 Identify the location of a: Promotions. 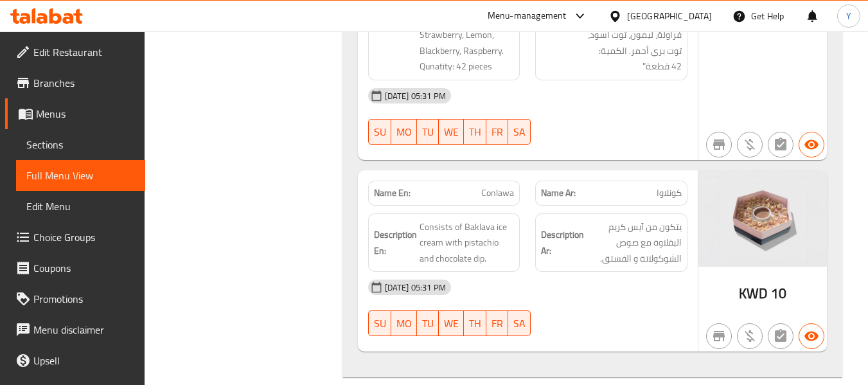
(75, 299).